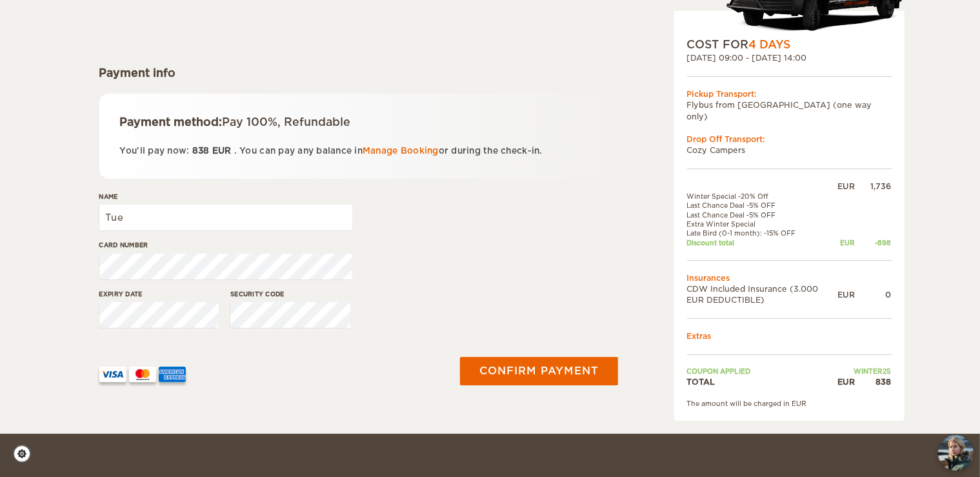 This screenshot has width=980, height=477. What do you see at coordinates (358, 122) in the screenshot?
I see `div: Payment method:` at bounding box center [358, 122].